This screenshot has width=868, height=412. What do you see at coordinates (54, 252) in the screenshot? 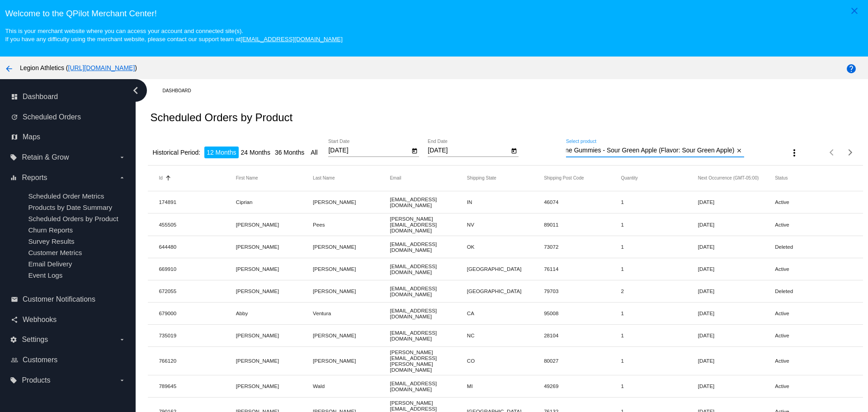
I see `a: Customer Metrics` at bounding box center [54, 252].